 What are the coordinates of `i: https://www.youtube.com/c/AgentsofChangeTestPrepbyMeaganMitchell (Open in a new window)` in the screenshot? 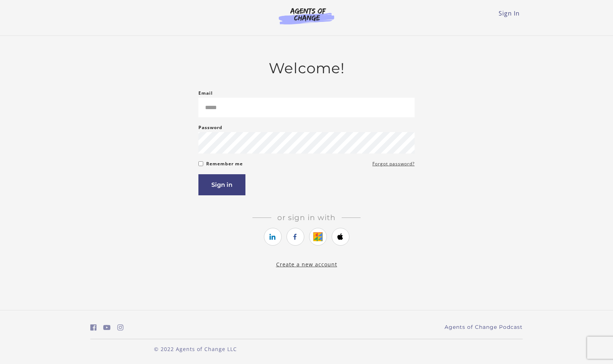 It's located at (107, 327).